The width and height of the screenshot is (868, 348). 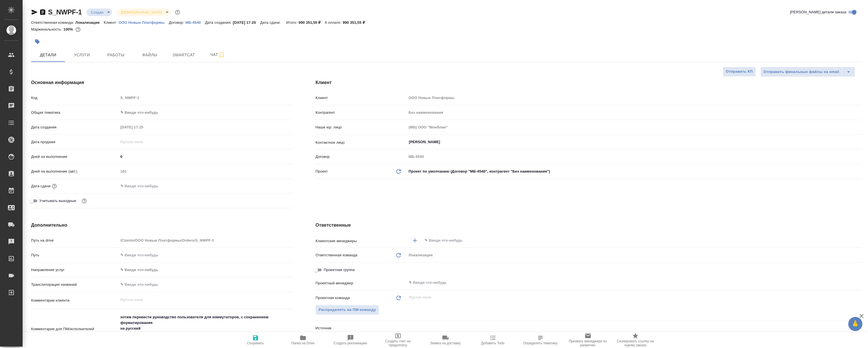 I want to click on p: К оплате:, so click(x=334, y=22).